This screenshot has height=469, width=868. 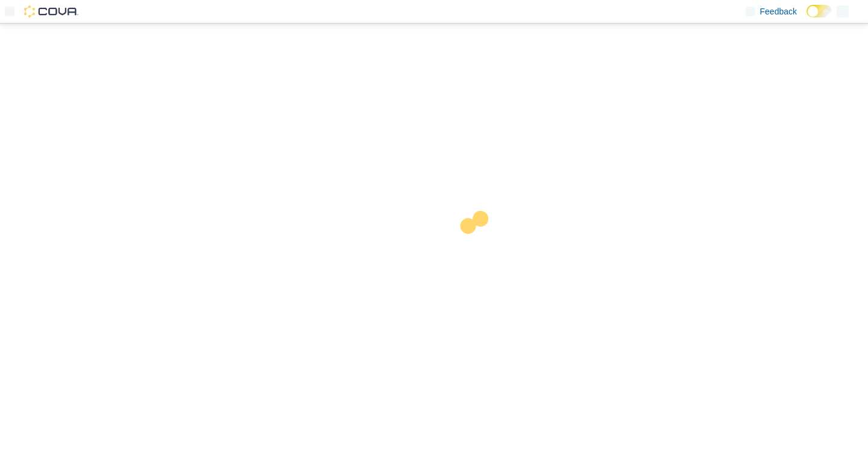 What do you see at coordinates (778, 12) in the screenshot?
I see `span: Feedback` at bounding box center [778, 12].